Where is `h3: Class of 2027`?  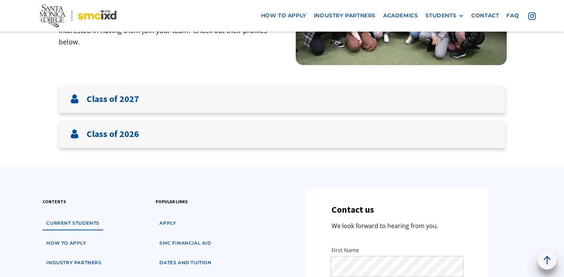 h3: Class of 2027 is located at coordinates (113, 99).